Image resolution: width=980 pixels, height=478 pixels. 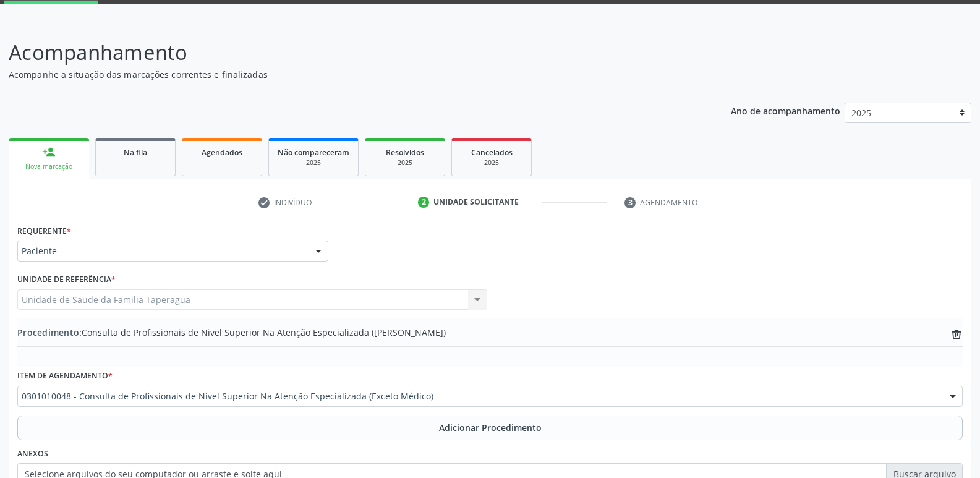 What do you see at coordinates (66, 279) in the screenshot?
I see `label: Unidade de referência` at bounding box center [66, 279].